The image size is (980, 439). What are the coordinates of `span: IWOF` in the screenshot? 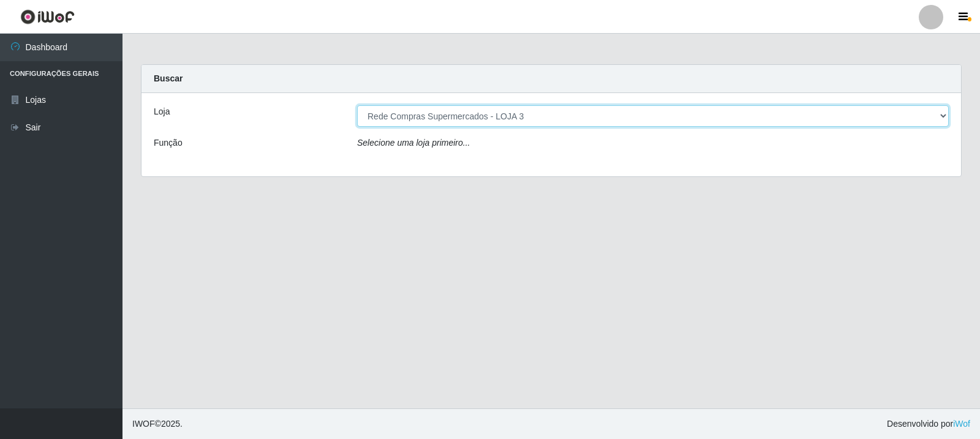 It's located at (144, 425).